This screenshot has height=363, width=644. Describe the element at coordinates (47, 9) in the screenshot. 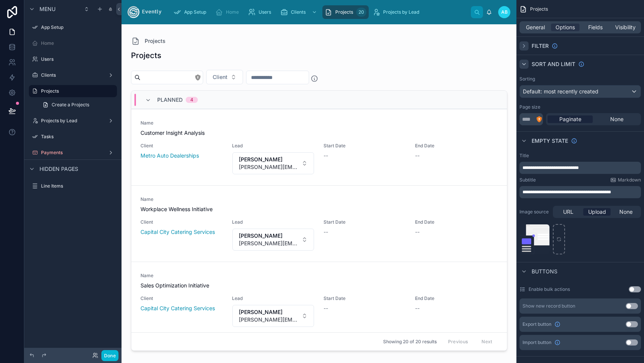

I see `span: Menu` at that location.